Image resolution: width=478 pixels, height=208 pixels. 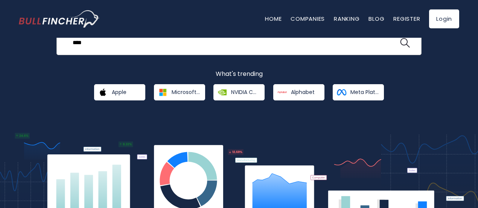 What do you see at coordinates (444, 19) in the screenshot?
I see `a: Login` at bounding box center [444, 19].